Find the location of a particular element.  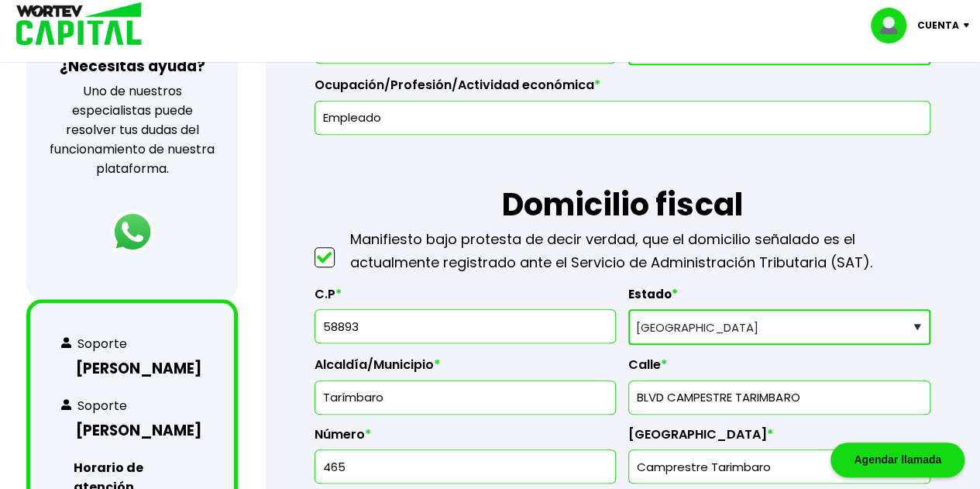

h3: ¿Necesitas ayuda? is located at coordinates (133, 66).